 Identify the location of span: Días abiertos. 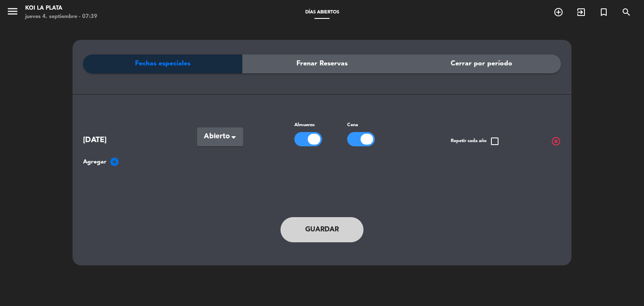
(322, 12).